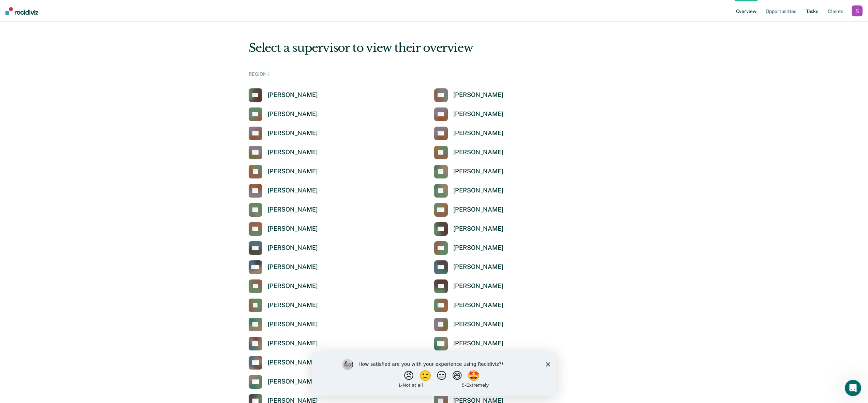 This screenshot has width=868, height=403. I want to click on div: Close survey, so click(236, 12).